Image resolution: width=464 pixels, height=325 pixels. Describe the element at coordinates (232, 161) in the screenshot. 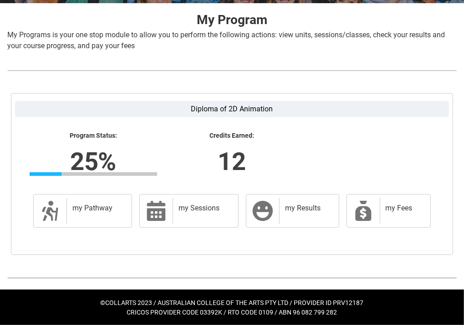

I see `lightning-formatted-number: 12` at that location.